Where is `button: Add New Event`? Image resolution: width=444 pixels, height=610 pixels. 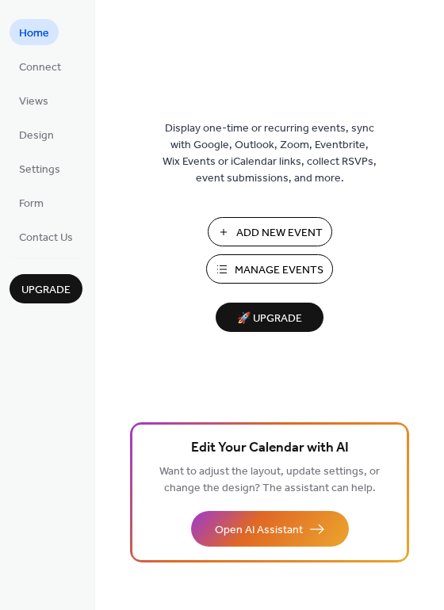 button: Add New Event is located at coordinates (270, 231).